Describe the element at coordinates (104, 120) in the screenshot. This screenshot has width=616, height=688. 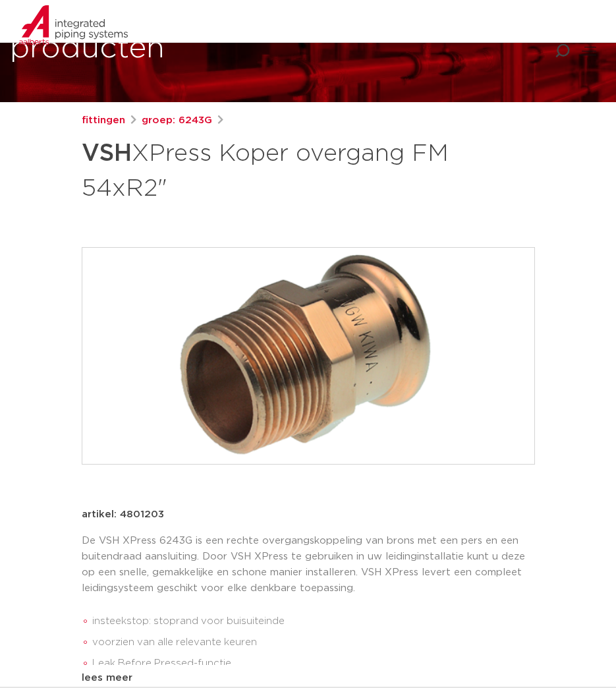
I see `a: fittingen` at that location.